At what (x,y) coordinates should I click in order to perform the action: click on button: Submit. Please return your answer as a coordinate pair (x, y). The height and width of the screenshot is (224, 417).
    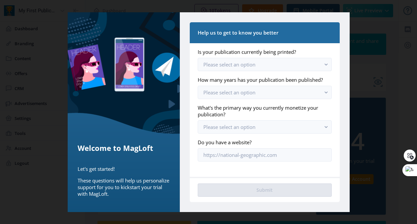
    Looking at the image, I should click on (264, 190).